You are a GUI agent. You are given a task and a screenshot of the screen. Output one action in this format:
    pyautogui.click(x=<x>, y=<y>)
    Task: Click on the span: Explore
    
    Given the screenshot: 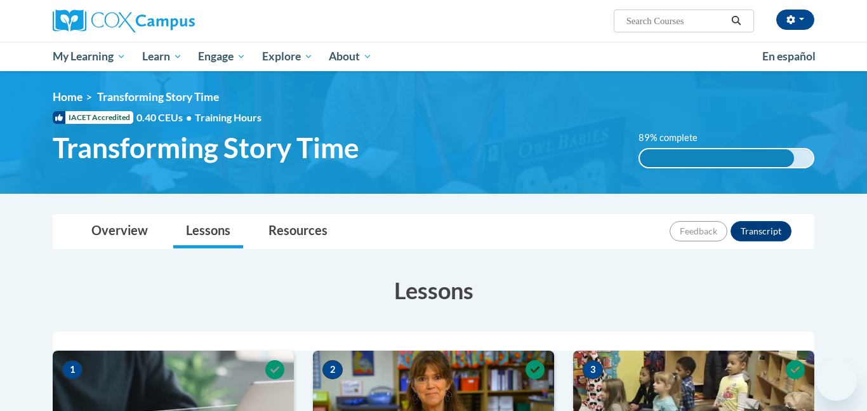 What is the action you would take?
    pyautogui.click(x=288, y=57)
    